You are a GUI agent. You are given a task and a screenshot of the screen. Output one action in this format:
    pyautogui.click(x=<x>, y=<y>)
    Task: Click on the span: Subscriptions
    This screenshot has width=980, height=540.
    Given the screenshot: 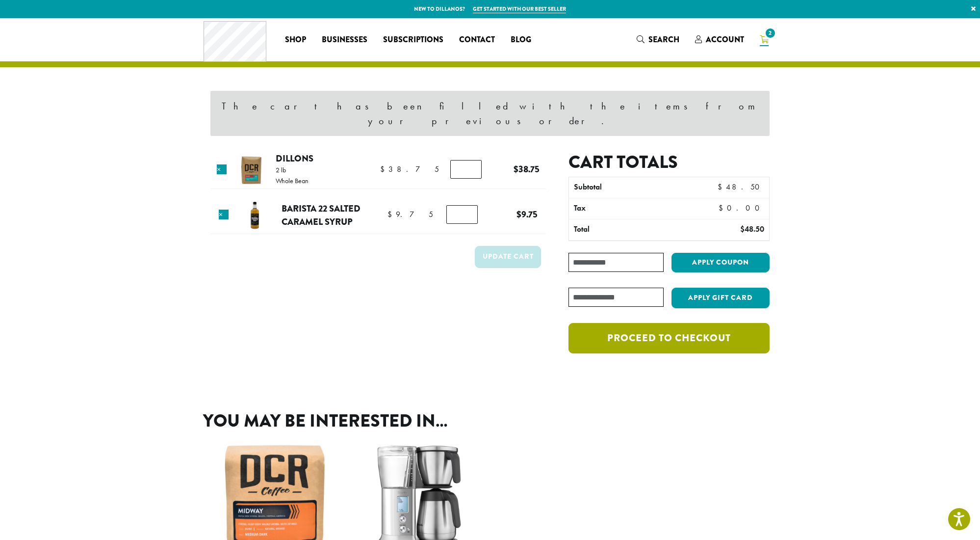 What is the action you would take?
    pyautogui.click(x=412, y=39)
    